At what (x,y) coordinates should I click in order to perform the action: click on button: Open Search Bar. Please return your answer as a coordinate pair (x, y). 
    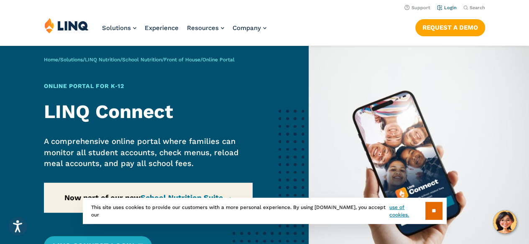
    Looking at the image, I should click on (474, 8).